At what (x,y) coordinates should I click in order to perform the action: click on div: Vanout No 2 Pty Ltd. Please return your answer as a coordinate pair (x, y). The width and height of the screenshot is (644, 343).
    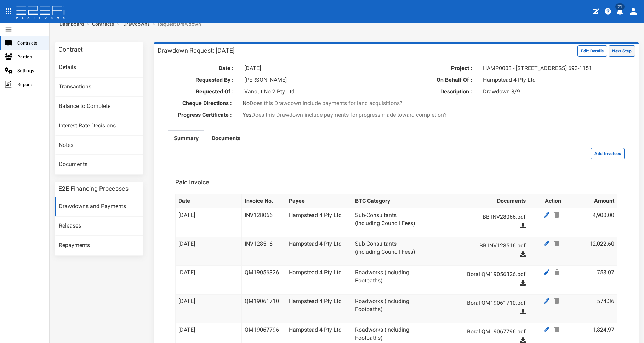
    Looking at the image, I should click on (315, 92).